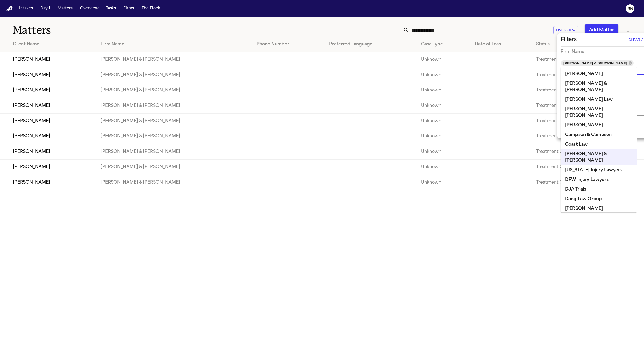  What do you see at coordinates (598, 135) in the screenshot?
I see `li: Campson & Campson` at bounding box center [598, 135].